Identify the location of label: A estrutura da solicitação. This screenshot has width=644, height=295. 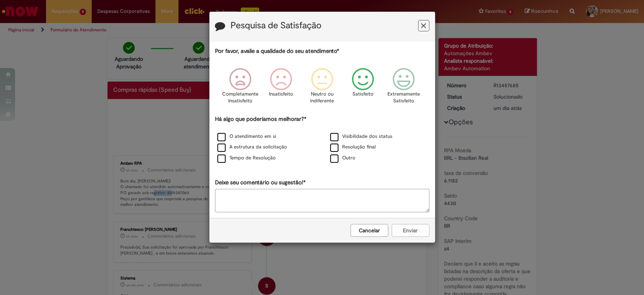
(252, 147).